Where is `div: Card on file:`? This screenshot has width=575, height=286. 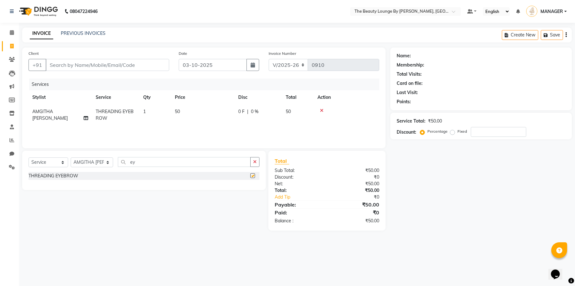 div: Card on file: is located at coordinates (409, 83).